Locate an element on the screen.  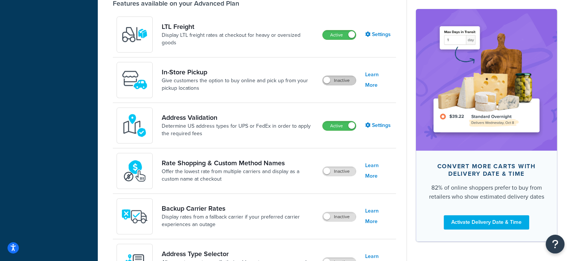
a: Rate Shopping & Custom Method Names is located at coordinates (239, 163).